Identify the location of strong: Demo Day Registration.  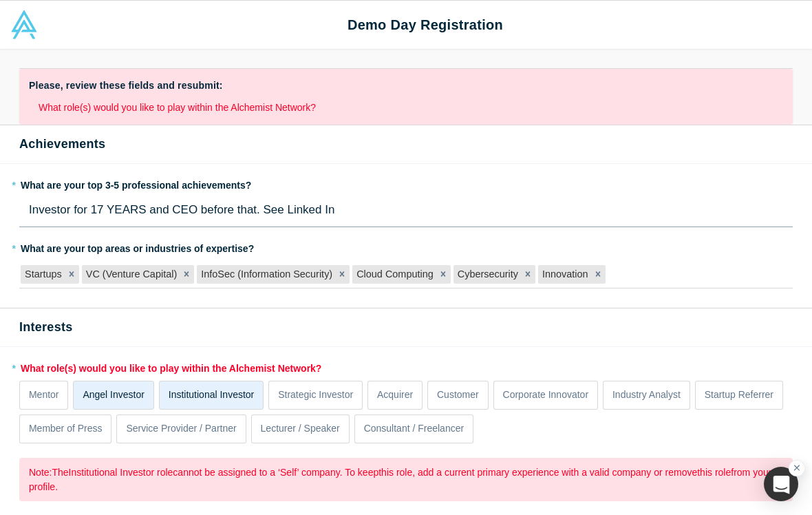
(426, 25).